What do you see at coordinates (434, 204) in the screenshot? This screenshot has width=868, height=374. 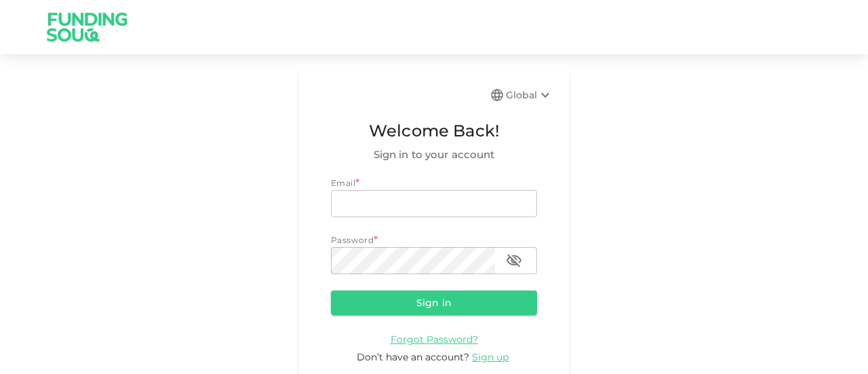 I see `input: email` at bounding box center [434, 204].